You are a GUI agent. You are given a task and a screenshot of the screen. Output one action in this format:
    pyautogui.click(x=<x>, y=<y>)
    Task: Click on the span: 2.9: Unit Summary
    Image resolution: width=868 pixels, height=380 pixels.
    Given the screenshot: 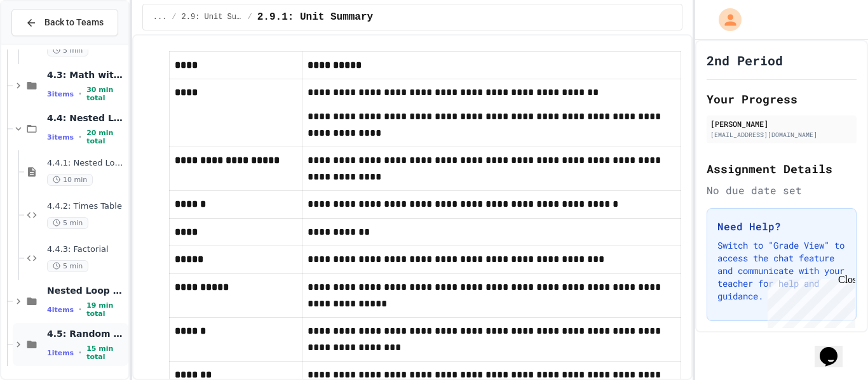 What is the action you would take?
    pyautogui.click(x=213, y=17)
    